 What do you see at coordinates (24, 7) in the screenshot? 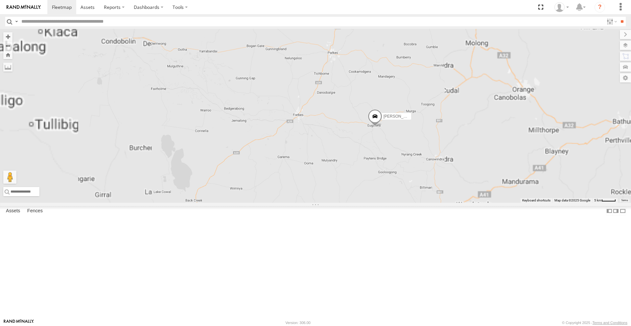
I see `img: rand-logo.svg` at bounding box center [24, 7].